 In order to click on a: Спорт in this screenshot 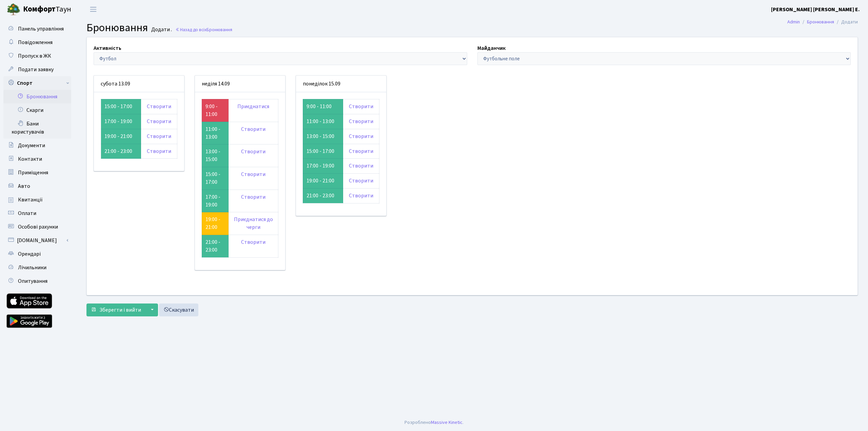, I will do `click(37, 83)`.